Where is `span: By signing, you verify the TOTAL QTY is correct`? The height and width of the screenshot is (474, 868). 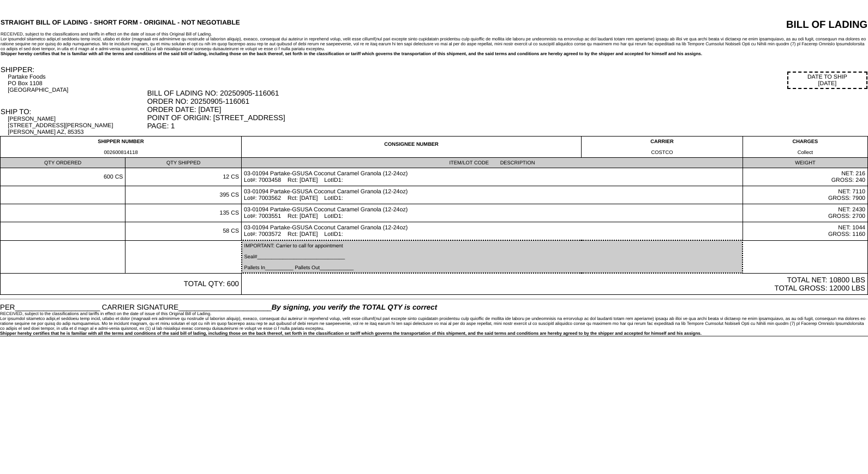 span: By signing, you verify the TOTAL QTY is correct is located at coordinates (354, 307).